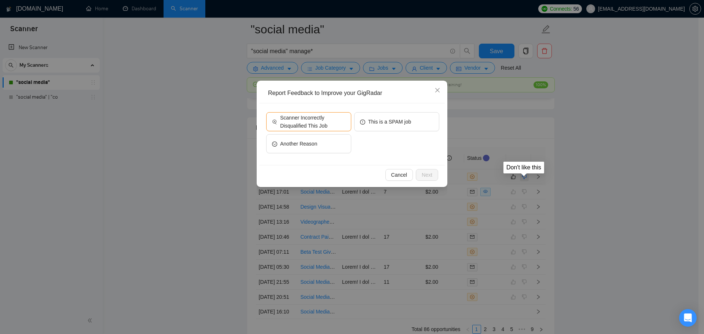 This screenshot has width=704, height=334. I want to click on button: Close, so click(438, 91).